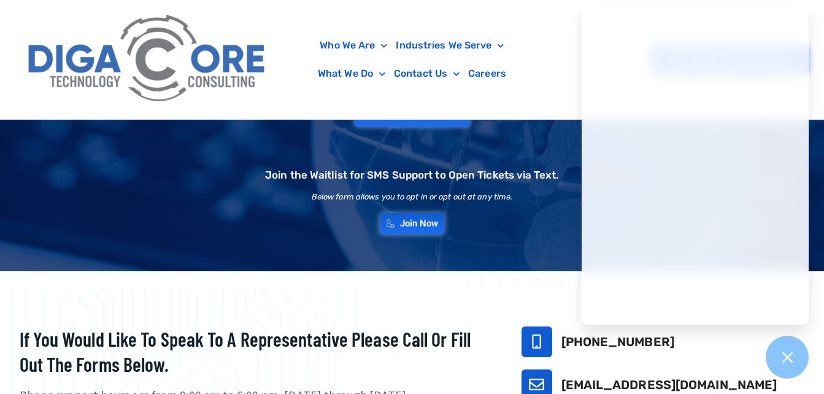 This screenshot has width=824, height=394. I want to click on h2: Join the Waitlist for SMS Support to Open Tickets via Text., so click(412, 175).